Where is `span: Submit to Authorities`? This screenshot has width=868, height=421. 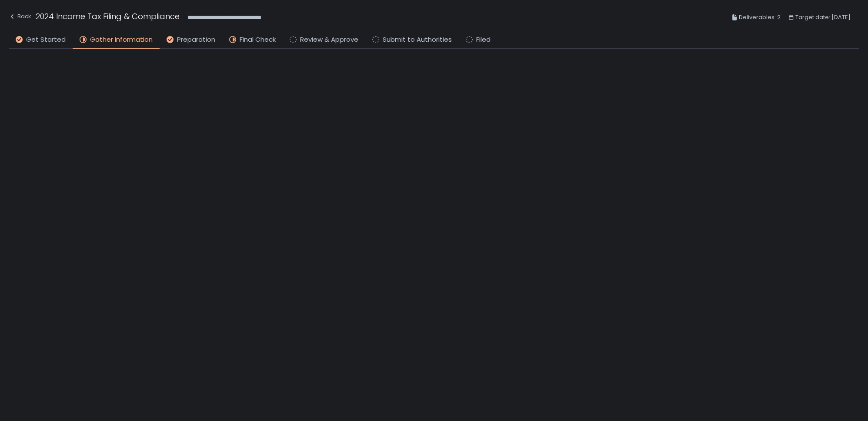
span: Submit to Authorities is located at coordinates (417, 39).